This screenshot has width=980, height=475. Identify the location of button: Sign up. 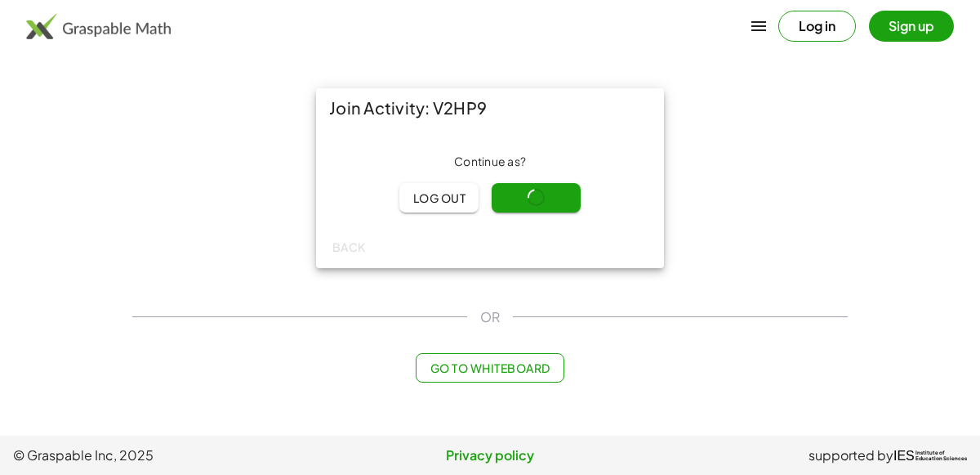
(912, 26).